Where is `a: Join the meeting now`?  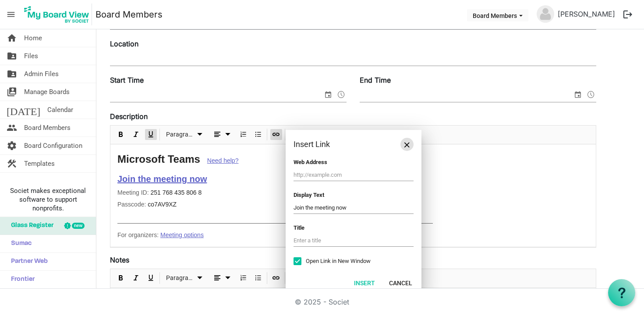 a: Join the meeting now is located at coordinates (162, 179).